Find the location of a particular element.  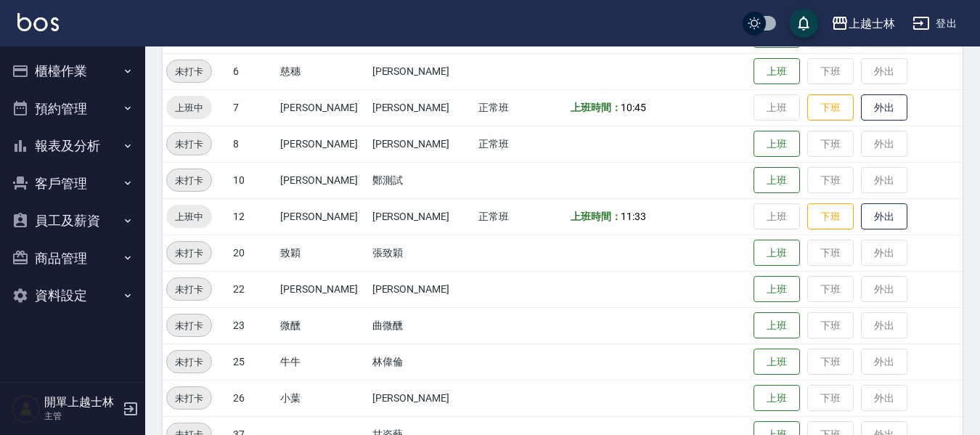

td: 鄭測試 is located at coordinates (422, 180).